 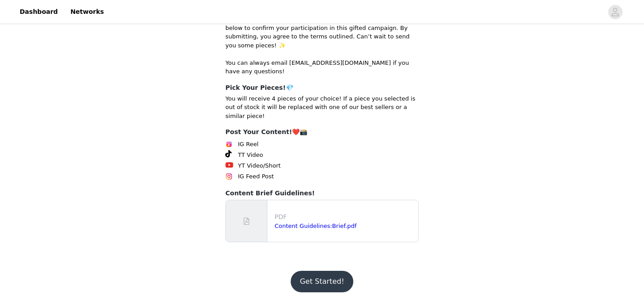 I want to click on a: Content Guidelines:Brief.pdf, so click(x=315, y=226).